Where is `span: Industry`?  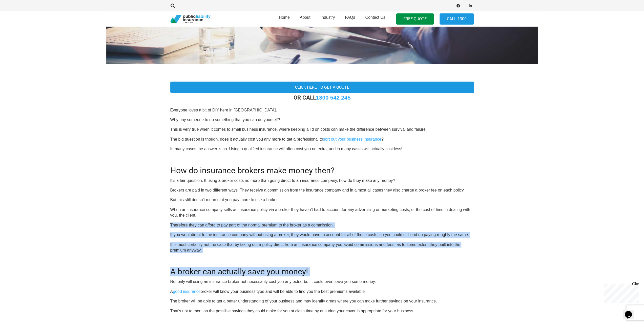
span: Industry is located at coordinates (327, 17).